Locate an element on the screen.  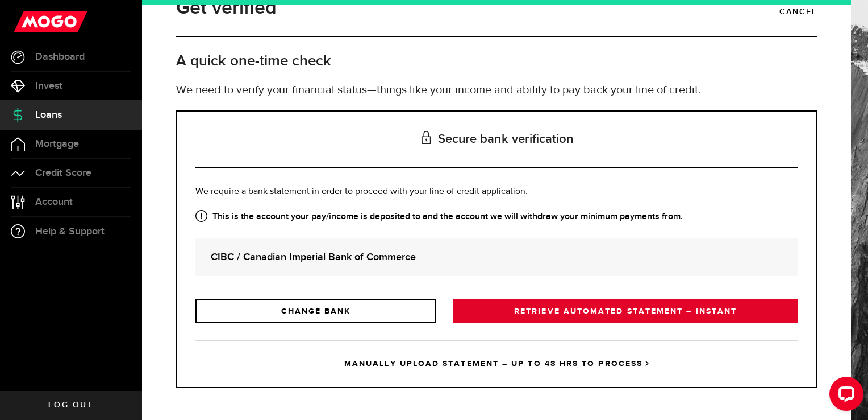
span: Loans is located at coordinates (48, 115).